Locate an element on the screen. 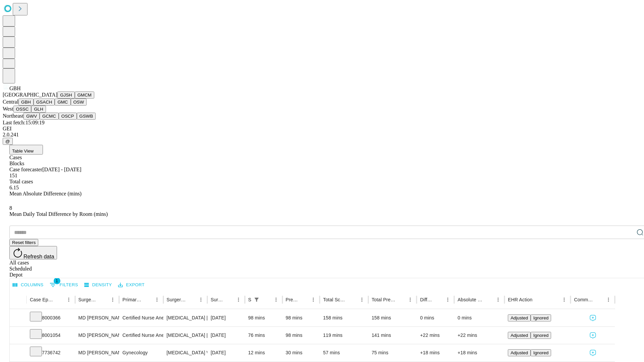  div: Total Predicted Duration is located at coordinates (384, 300).